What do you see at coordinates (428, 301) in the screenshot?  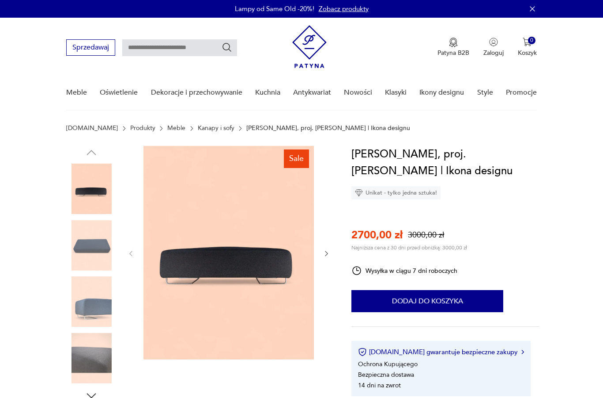 I see `button: Dodaj do koszyka` at bounding box center [428, 301].